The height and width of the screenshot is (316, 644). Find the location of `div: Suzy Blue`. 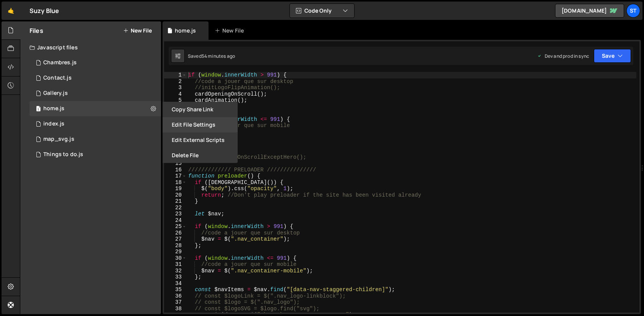

div: Suzy Blue is located at coordinates (44, 11).